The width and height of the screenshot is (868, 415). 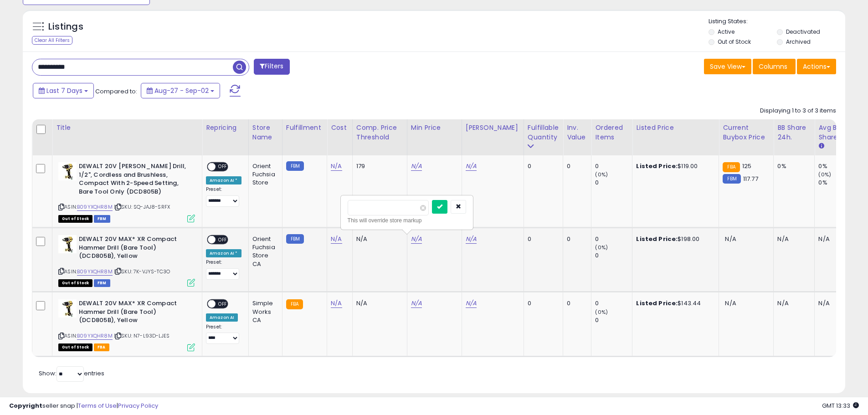 I want to click on div: Simple Works CA, so click(x=264, y=311).